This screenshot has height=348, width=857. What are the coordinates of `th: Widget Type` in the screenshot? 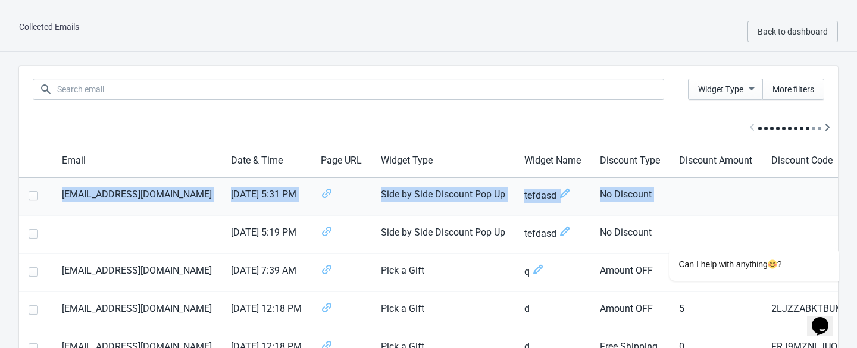 It's located at (443, 161).